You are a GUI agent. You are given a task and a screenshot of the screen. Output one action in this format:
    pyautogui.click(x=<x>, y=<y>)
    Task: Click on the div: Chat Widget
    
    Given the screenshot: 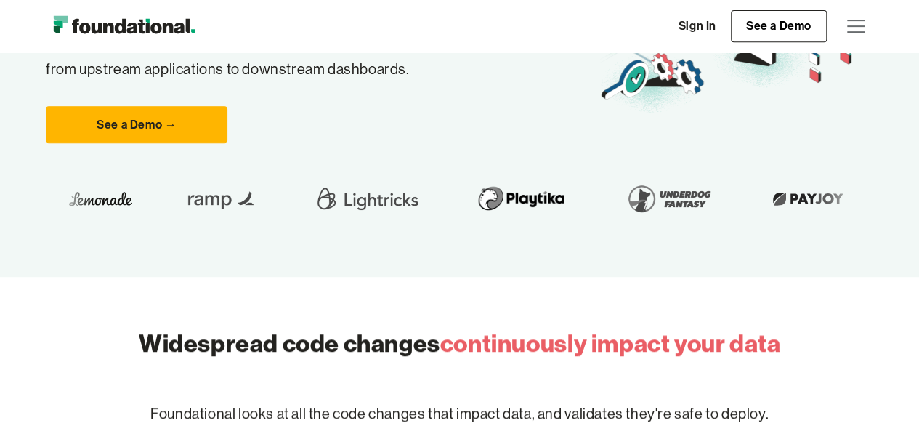 What is the action you would take?
    pyautogui.click(x=883, y=396)
    